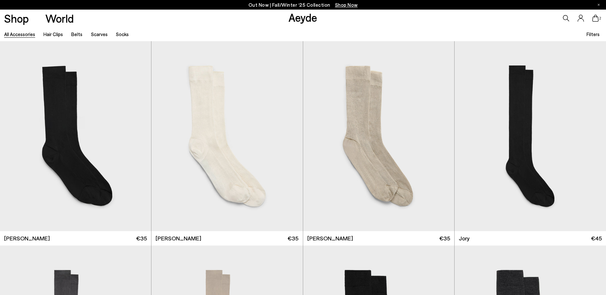  Describe the element at coordinates (303, 17) in the screenshot. I see `a: Aeyde` at that location.